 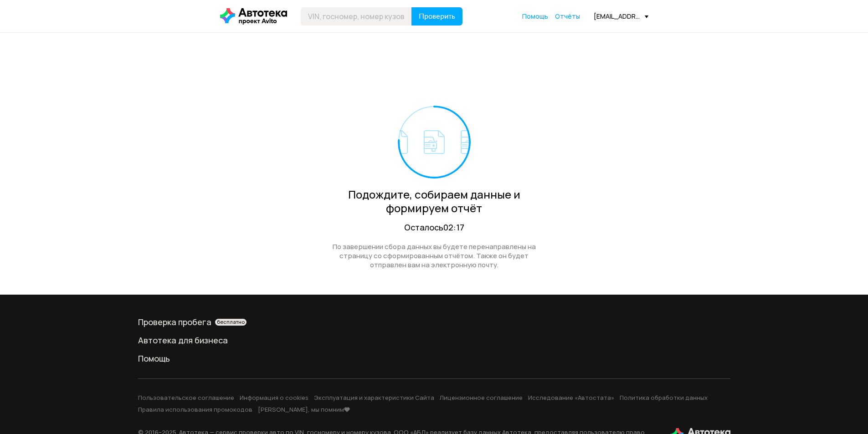 What do you see at coordinates (434, 340) in the screenshot?
I see `p: Автотека для бизнеса` at bounding box center [434, 340].